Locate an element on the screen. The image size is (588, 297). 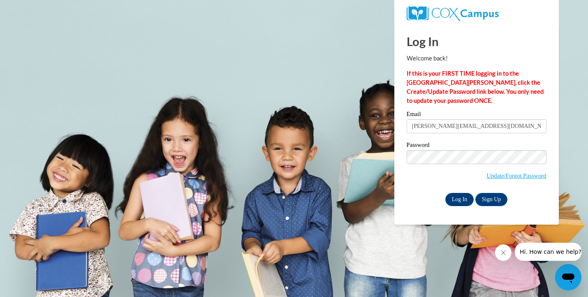
label: Email is located at coordinates (477, 115).